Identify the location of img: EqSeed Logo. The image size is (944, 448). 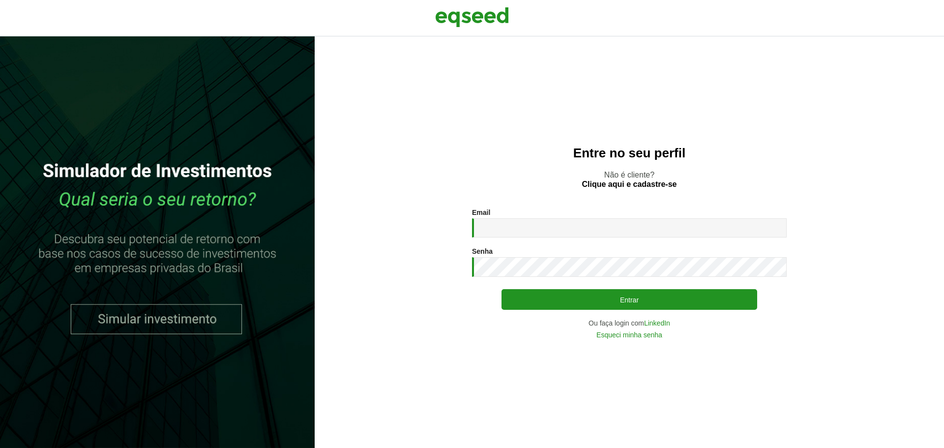
(472, 17).